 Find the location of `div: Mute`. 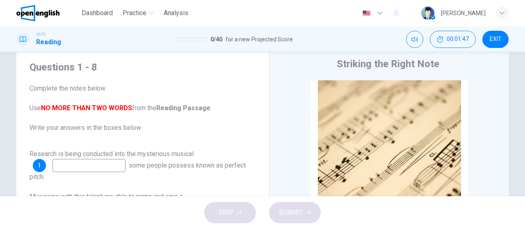

div: Mute is located at coordinates (415, 39).